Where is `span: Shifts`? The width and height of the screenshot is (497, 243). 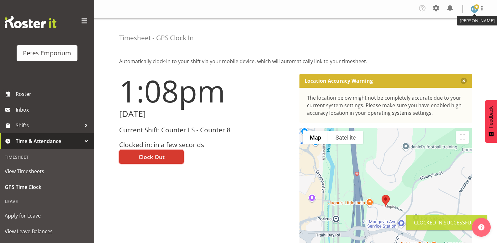 span: Shifts is located at coordinates (49, 125).